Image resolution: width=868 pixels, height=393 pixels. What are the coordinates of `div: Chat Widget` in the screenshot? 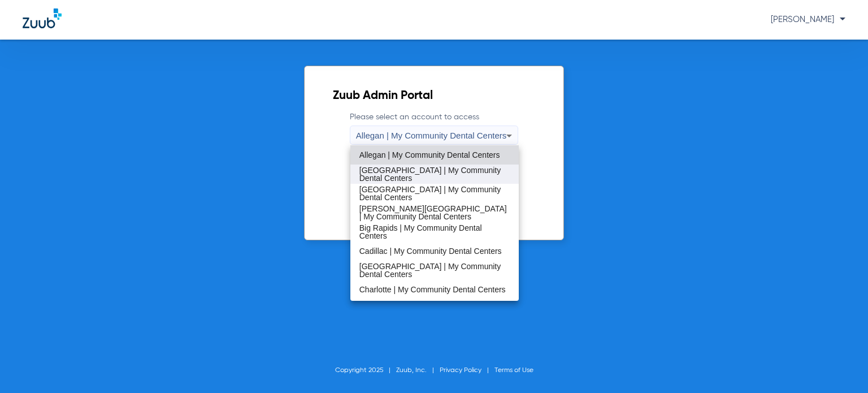 It's located at (840, 366).